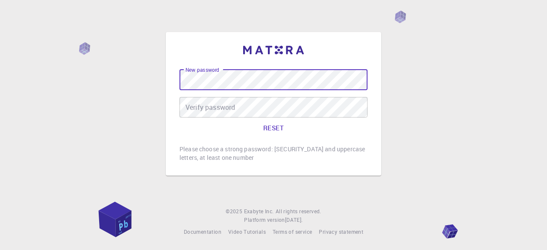 Image resolution: width=547 pixels, height=250 pixels. I want to click on a: Documentation, so click(203, 232).